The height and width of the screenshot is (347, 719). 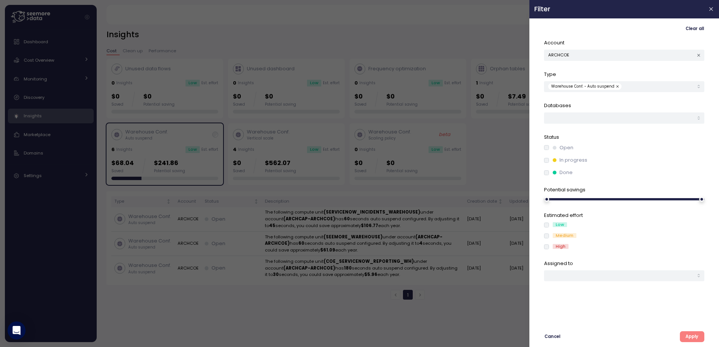 I want to click on span: Clear all, so click(x=694, y=29).